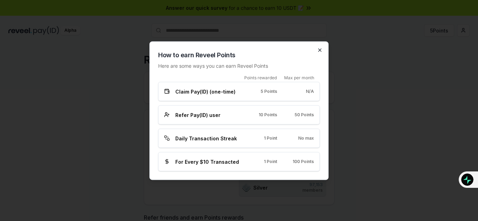 Image resolution: width=478 pixels, height=221 pixels. What do you see at coordinates (198, 115) in the screenshot?
I see `span: Refer Pay(ID) user` at bounding box center [198, 115].